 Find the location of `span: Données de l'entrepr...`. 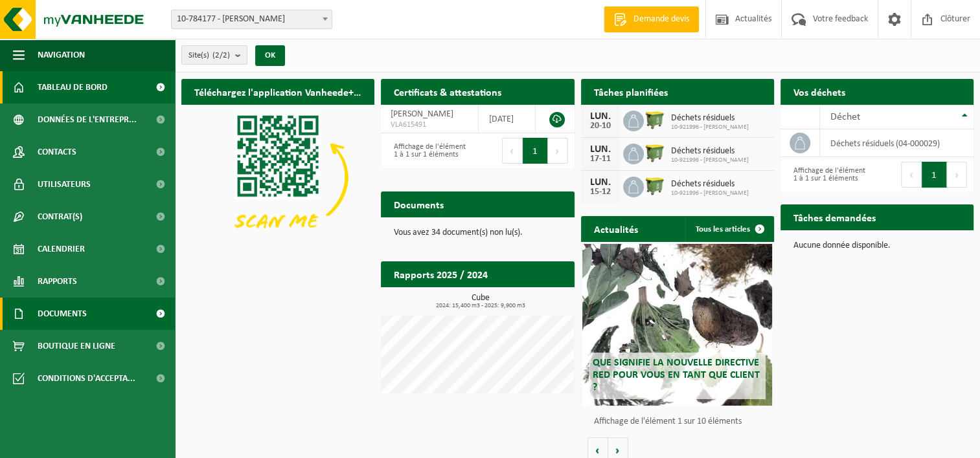

span: Données de l'entrepr... is located at coordinates (87, 119).